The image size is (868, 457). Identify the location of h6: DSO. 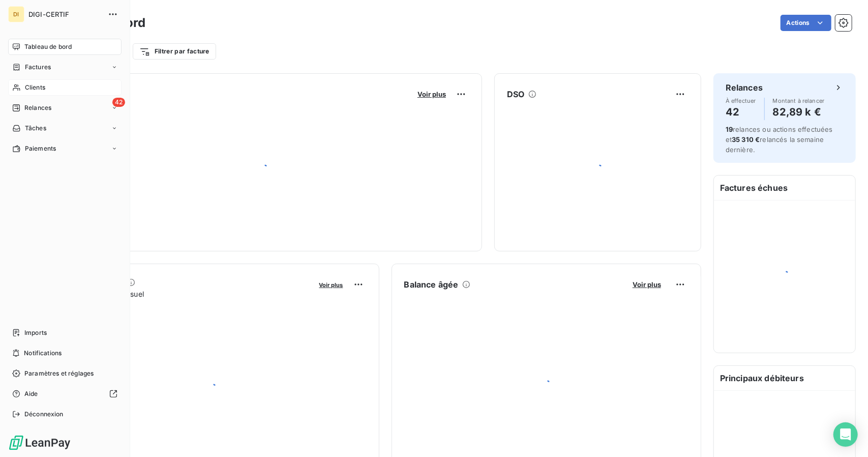
(516, 94).